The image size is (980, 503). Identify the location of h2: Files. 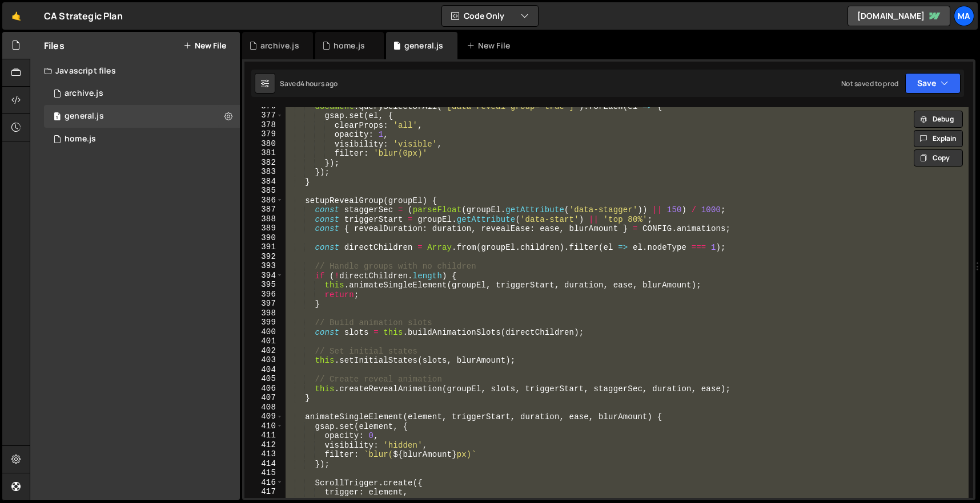
(54, 46).